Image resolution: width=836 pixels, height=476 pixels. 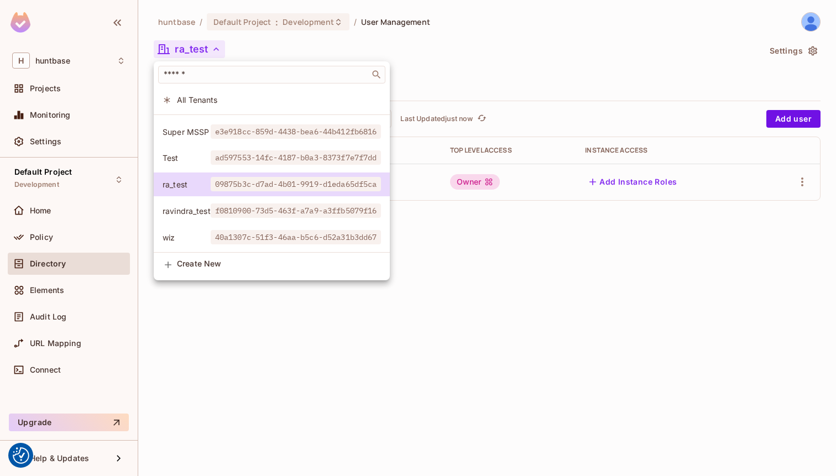 What do you see at coordinates (186, 132) in the screenshot?
I see `span: Super MSSP` at bounding box center [186, 132].